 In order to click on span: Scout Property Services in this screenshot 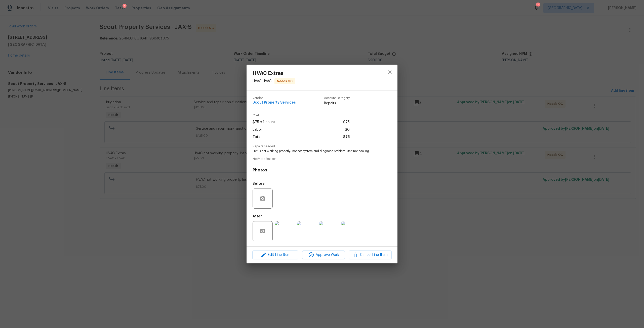, I will do `click(274, 103)`.